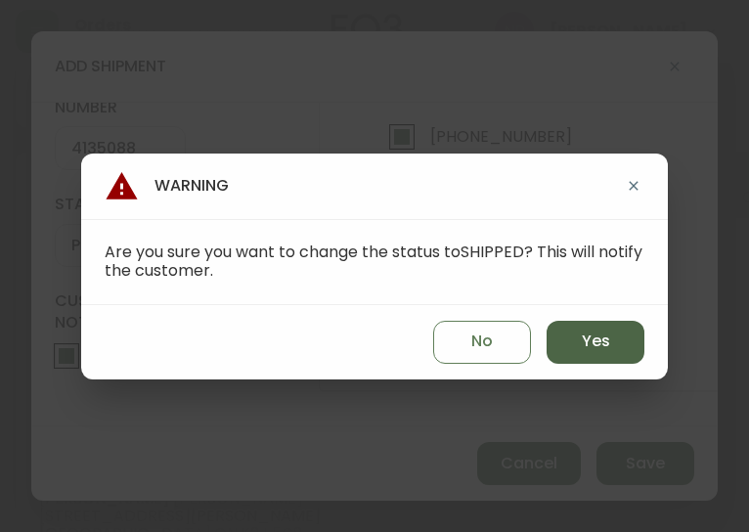 The width and height of the screenshot is (749, 532). I want to click on span: Yes, so click(596, 341).